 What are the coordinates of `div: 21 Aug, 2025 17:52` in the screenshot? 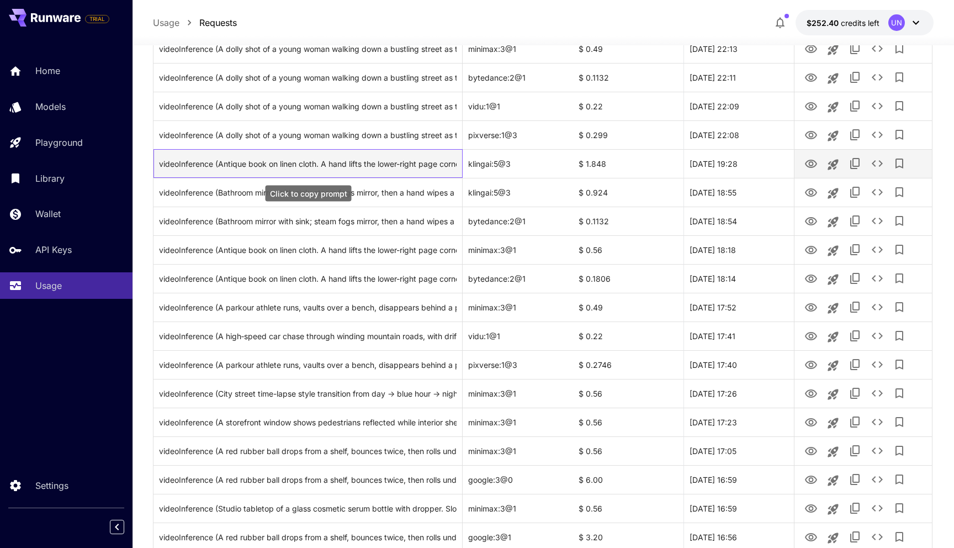 It's located at (739, 307).